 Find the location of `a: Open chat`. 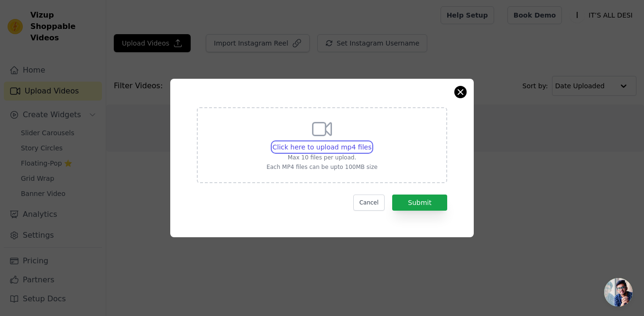

a: Open chat is located at coordinates (618, 292).